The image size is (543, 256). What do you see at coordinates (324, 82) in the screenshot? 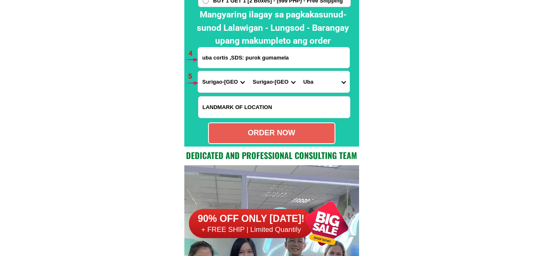
I see `select: Select commune` at bounding box center [324, 82].